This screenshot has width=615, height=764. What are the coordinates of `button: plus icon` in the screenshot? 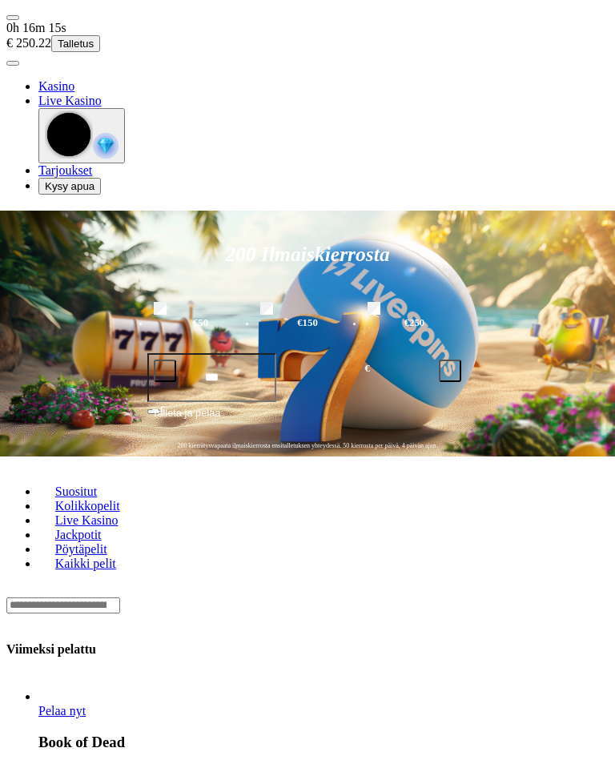 It's located at (450, 371).